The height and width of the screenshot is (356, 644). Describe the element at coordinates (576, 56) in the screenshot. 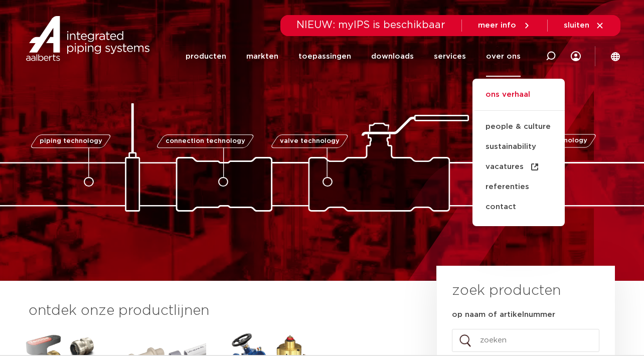

I see `div: my IPS` at that location.